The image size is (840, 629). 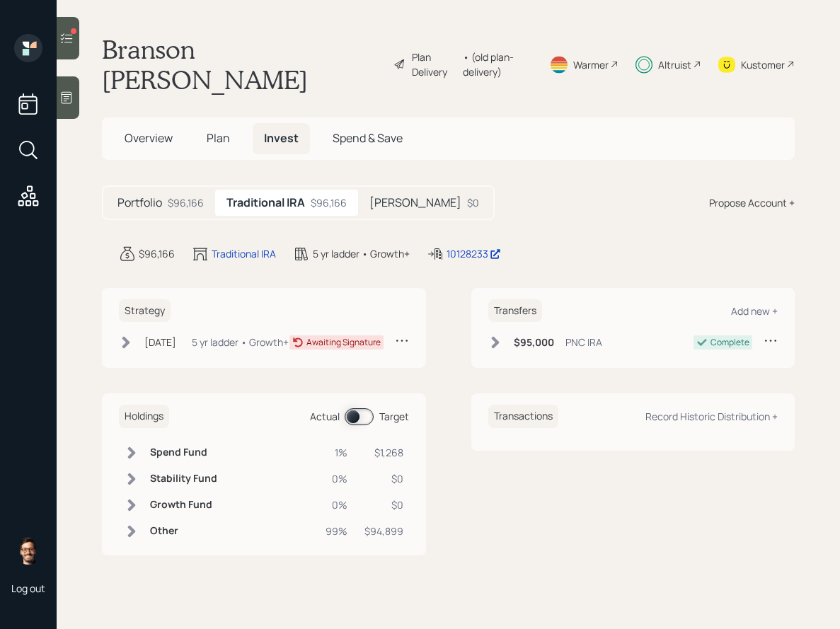 I want to click on div: Traditional IRA, so click(x=243, y=254).